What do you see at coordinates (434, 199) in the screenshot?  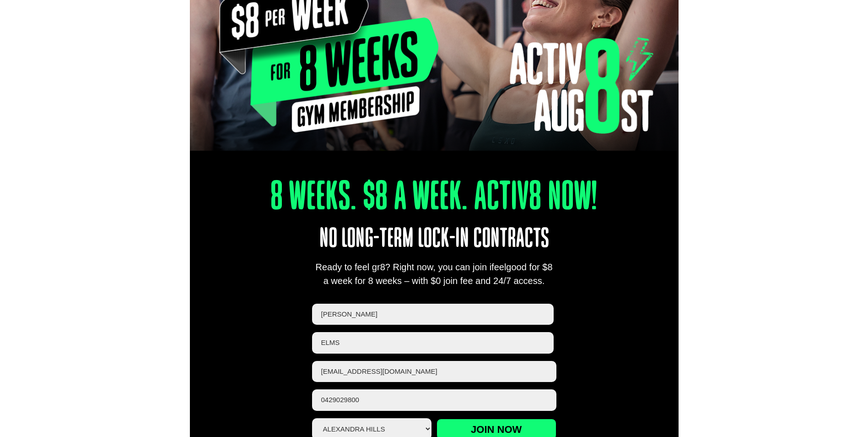 I see `h1: 8 Weeks. $8 A Week. Activ8 Now!` at bounding box center [434, 199].